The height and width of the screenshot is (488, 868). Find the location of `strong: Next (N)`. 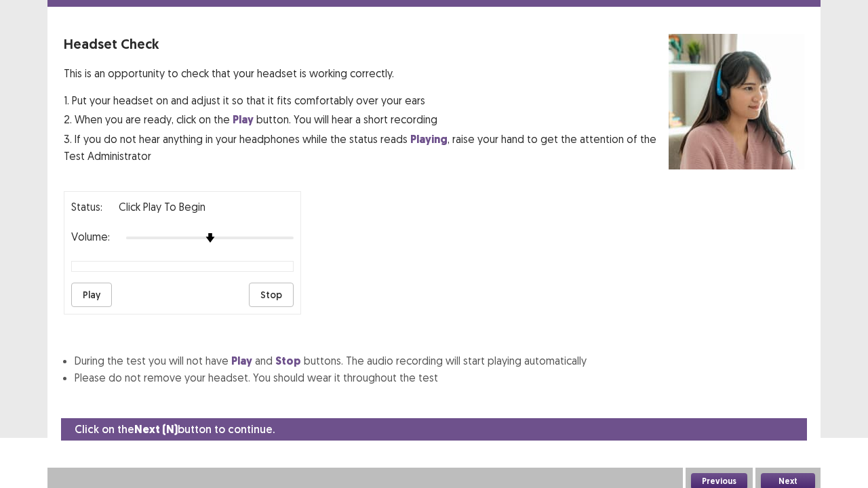

strong: Next (N) is located at coordinates (156, 429).